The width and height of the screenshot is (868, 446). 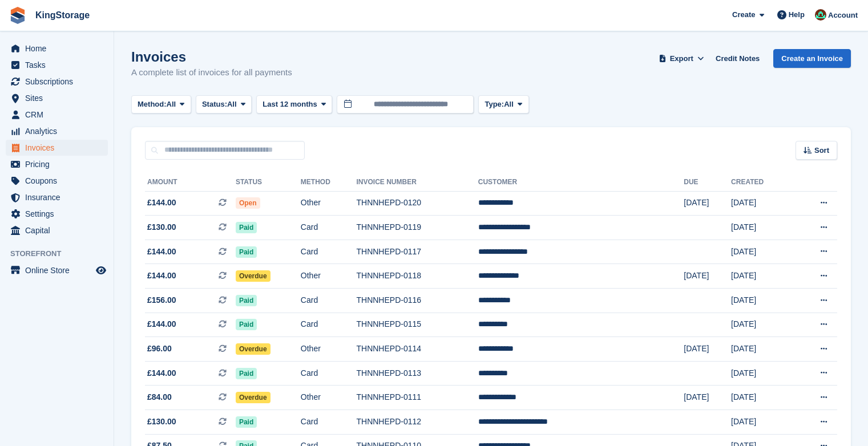 I want to click on td: THNNHEPD-0111, so click(x=417, y=398).